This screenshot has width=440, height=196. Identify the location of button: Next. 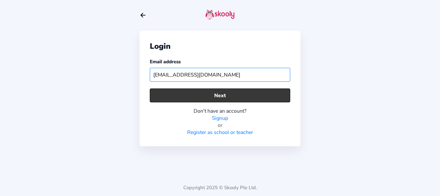
(220, 95).